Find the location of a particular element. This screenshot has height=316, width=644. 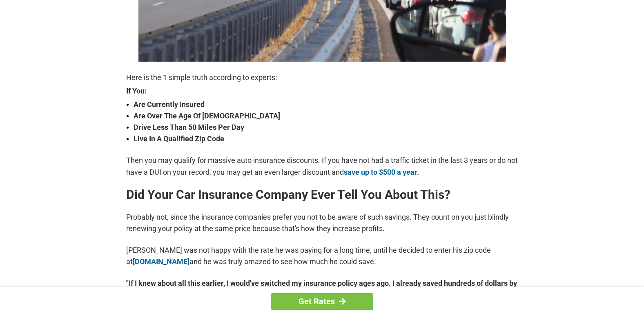

strong: Live In A Qualified Zip Code is located at coordinates (325, 139).